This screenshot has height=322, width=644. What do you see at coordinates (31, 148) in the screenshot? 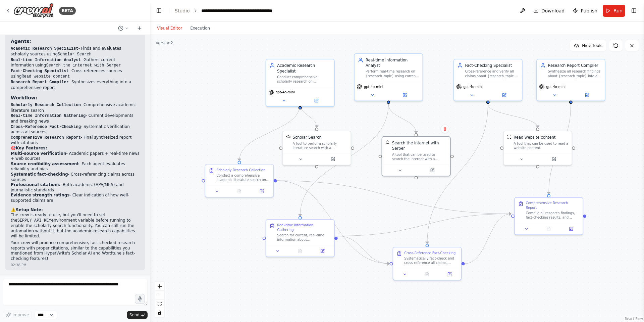
I see `strong: Key Features:` at bounding box center [31, 148].